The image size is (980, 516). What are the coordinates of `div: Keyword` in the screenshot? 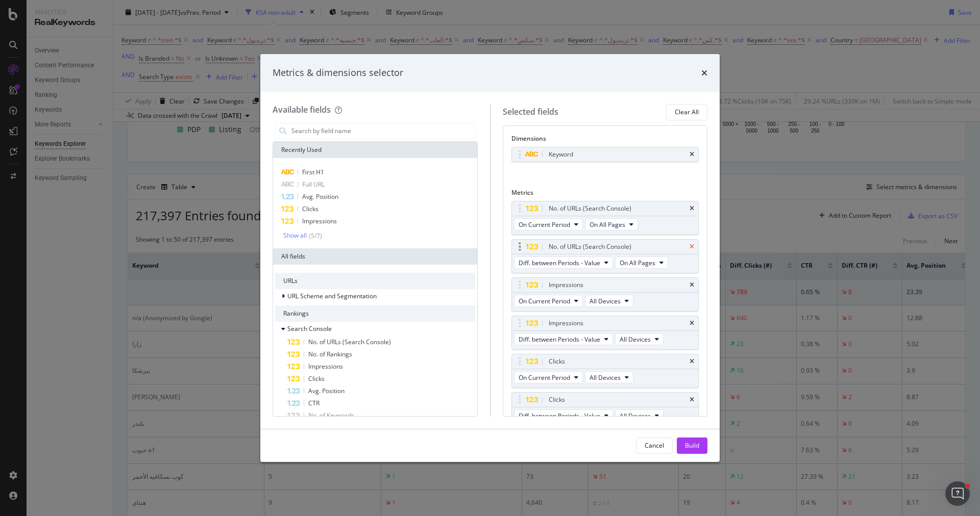 It's located at (561, 154).